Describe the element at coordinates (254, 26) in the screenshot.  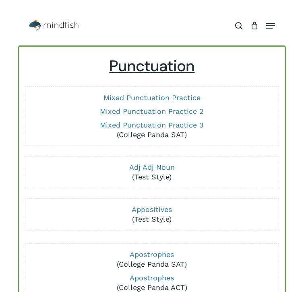
I see `a: Cart` at that location.